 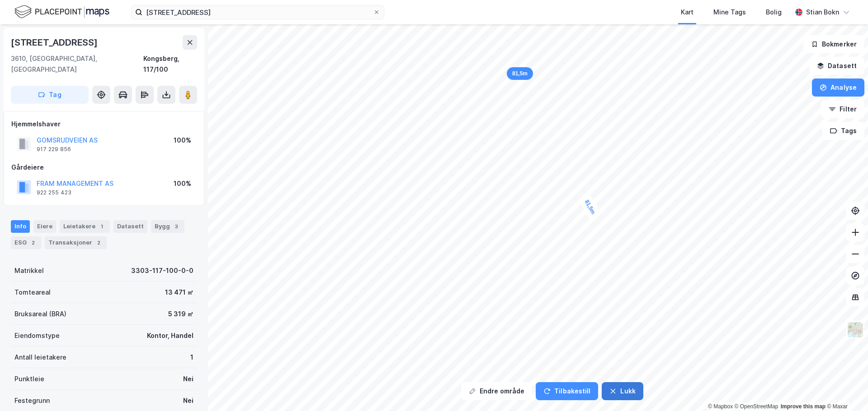 I want to click on div: Stian Bokn, so click(x=822, y=12).